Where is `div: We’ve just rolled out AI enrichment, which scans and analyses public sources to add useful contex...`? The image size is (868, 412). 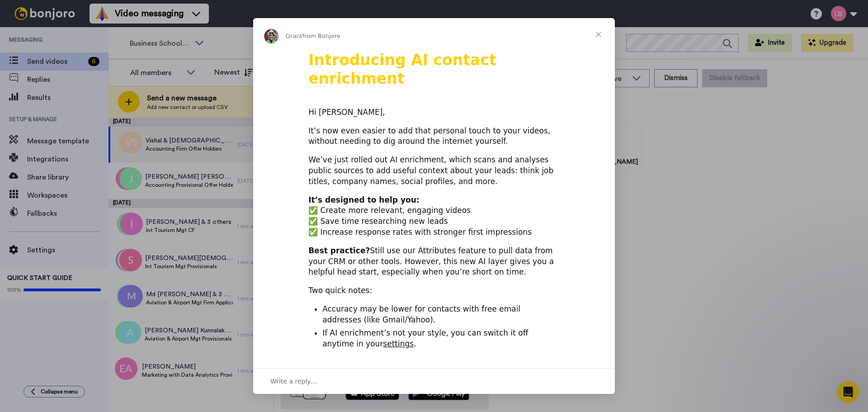
div: We’ve just rolled out AI enrichment, which scans and analyses public sources to add useful contex... is located at coordinates (434, 170).